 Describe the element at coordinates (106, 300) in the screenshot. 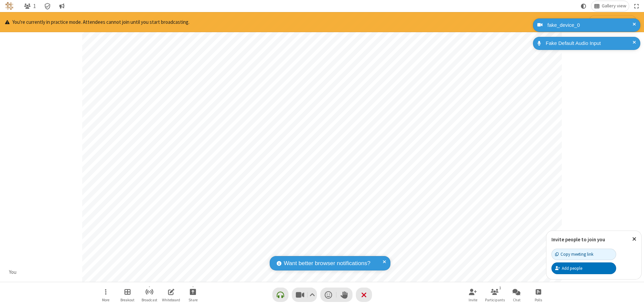

I see `span: More` at that location.